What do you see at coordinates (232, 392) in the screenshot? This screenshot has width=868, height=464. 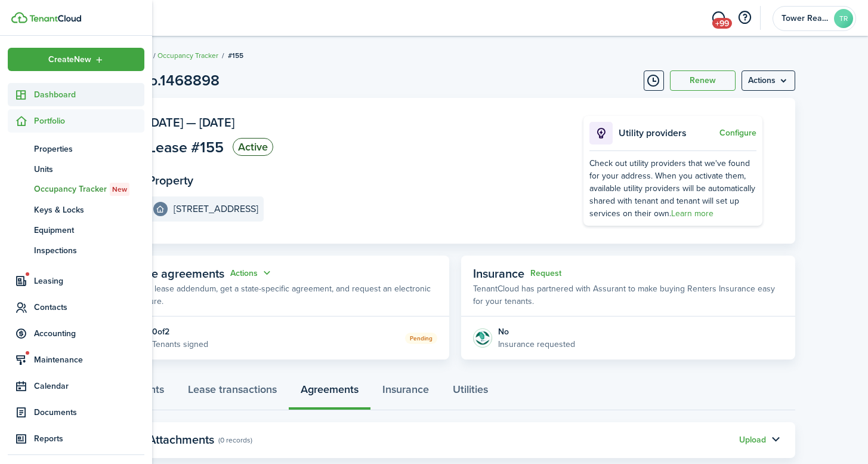 I see `a: Lease transactions` at bounding box center [232, 392].